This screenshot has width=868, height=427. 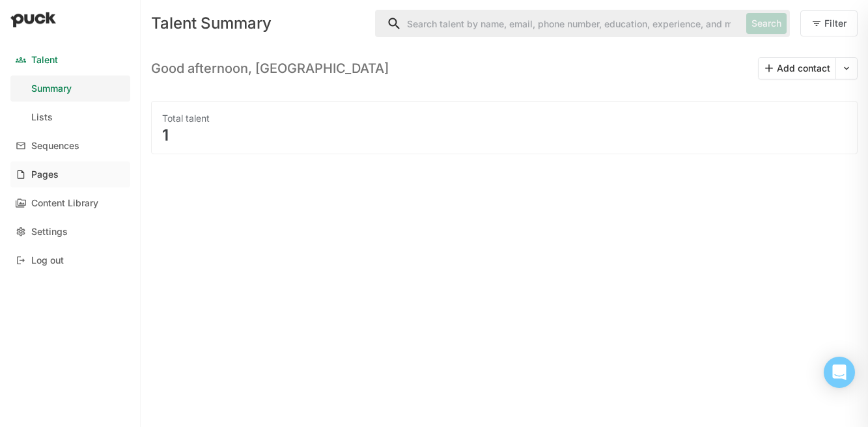 What do you see at coordinates (70, 117) in the screenshot?
I see `a: Lists` at bounding box center [70, 117].